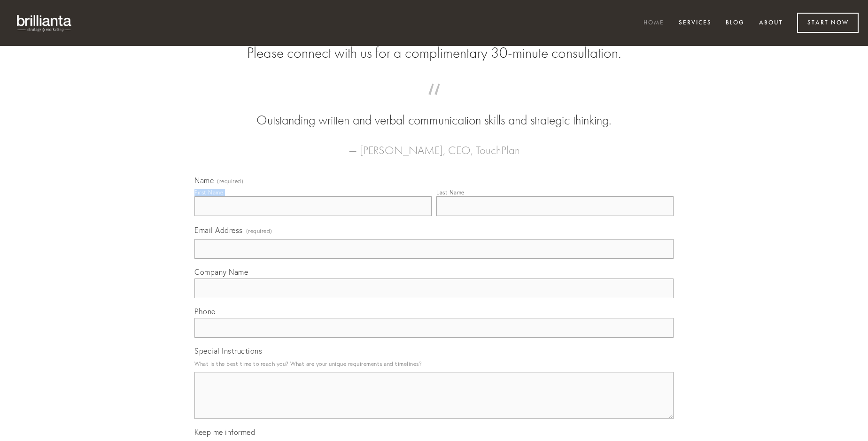  I want to click on span: Phone, so click(205, 312).